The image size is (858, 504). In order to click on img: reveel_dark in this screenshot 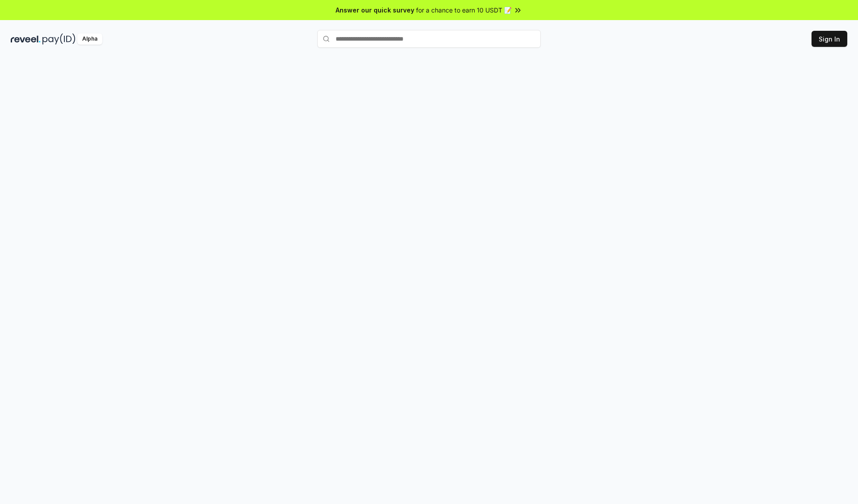, I will do `click(26, 39)`.